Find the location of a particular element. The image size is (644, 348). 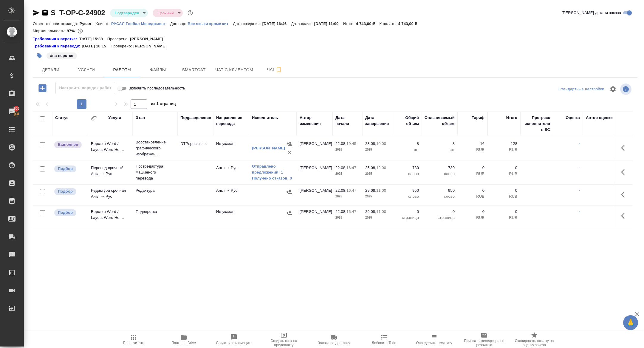

p: Договор: is located at coordinates (179, 23).